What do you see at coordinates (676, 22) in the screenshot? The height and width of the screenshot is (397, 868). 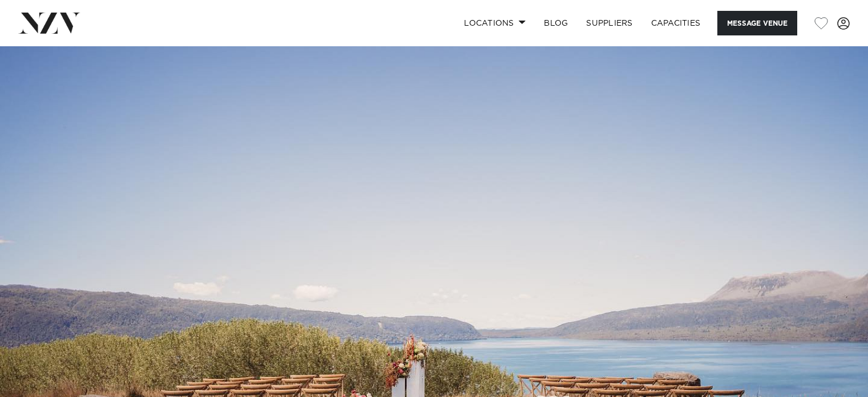 I see `a: Capacities` at bounding box center [676, 22].